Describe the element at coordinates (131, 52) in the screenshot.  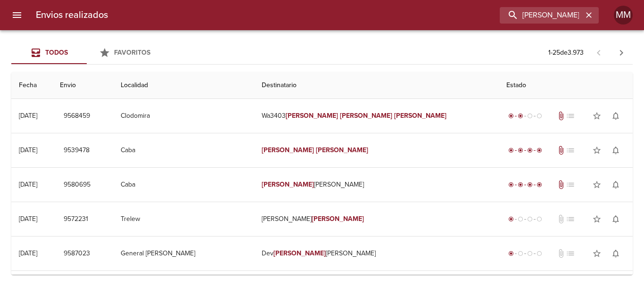
I see `span: Favoritos` at that location.